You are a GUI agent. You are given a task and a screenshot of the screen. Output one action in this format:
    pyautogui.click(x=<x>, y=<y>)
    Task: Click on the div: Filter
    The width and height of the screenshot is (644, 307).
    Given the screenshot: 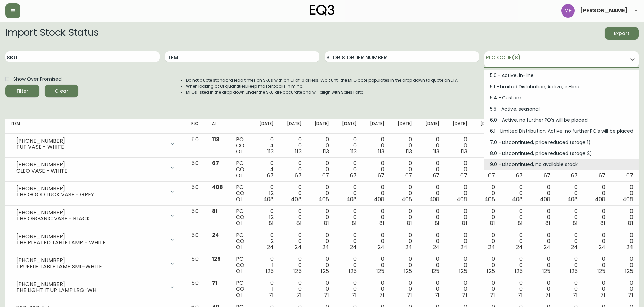 What is the action you would take?
    pyautogui.click(x=22, y=91)
    